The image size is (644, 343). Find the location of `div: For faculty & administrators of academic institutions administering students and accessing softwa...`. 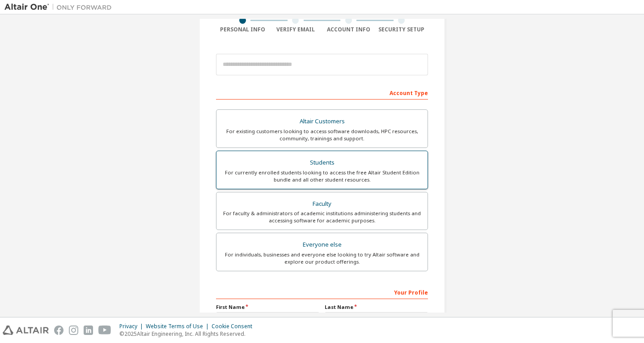

div: For faculty & administrators of academic institutions administering students and accessing softwa... is located at coordinates (322, 216).